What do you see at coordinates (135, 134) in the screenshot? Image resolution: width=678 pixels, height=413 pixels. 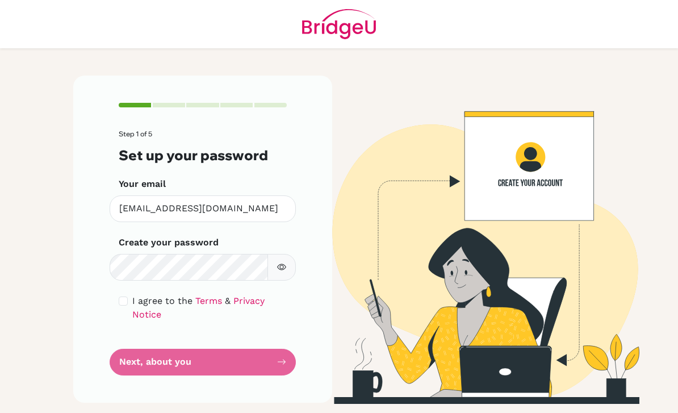 I see `span: Step 1 of 5` at bounding box center [135, 134].